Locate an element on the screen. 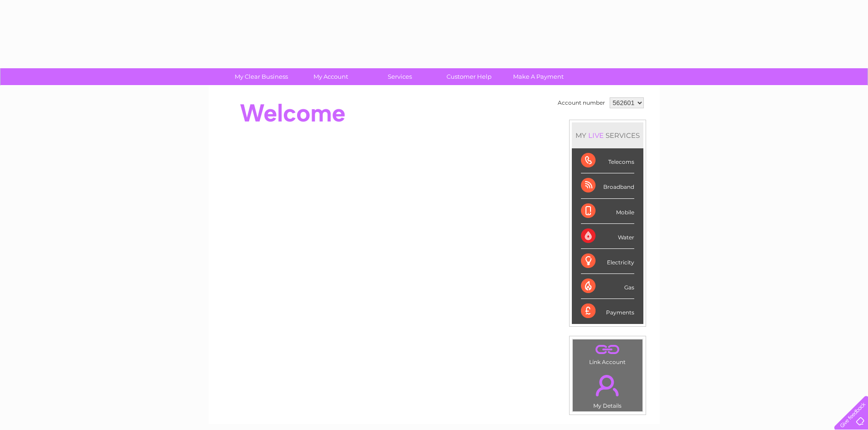  td: Link Account is located at coordinates (607, 354).